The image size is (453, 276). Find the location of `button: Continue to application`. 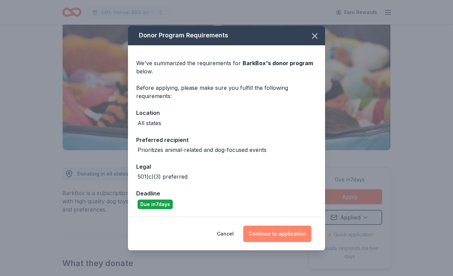

button: Continue to application is located at coordinates (277, 234).